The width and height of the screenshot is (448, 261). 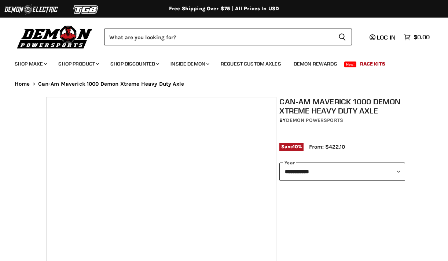 I want to click on a: Race Kits, so click(x=372, y=64).